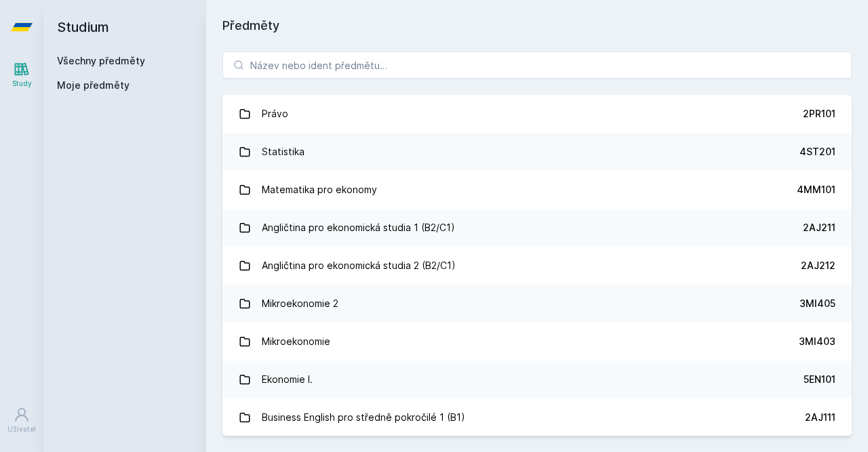  I want to click on div: 3MI405, so click(817, 304).